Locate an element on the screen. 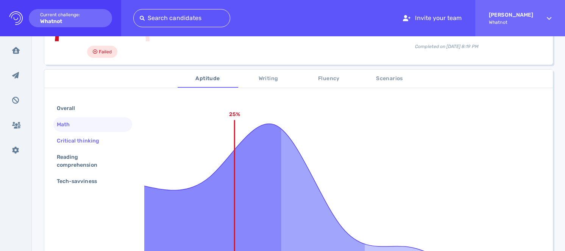  div: Critical thinking is located at coordinates (82, 141).